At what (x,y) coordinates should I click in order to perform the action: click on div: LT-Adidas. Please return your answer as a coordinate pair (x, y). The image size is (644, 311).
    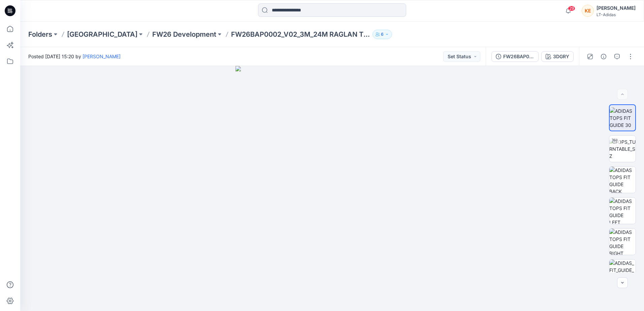
    Looking at the image, I should click on (616, 14).